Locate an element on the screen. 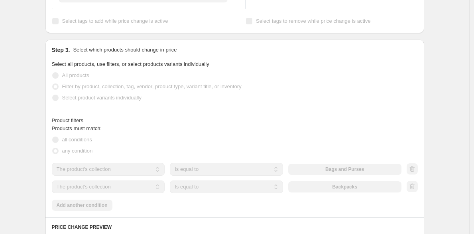 This screenshot has height=234, width=474. span: Select tags to add while price change is active is located at coordinates (115, 21).